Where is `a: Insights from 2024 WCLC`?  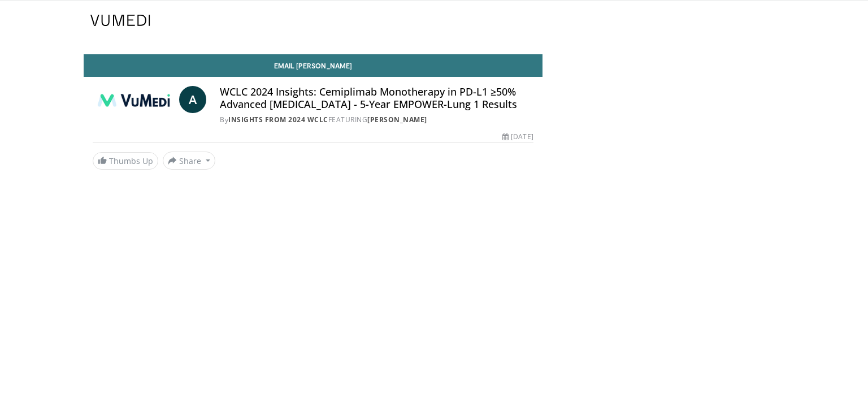
a: Insights from 2024 WCLC is located at coordinates (278, 119).